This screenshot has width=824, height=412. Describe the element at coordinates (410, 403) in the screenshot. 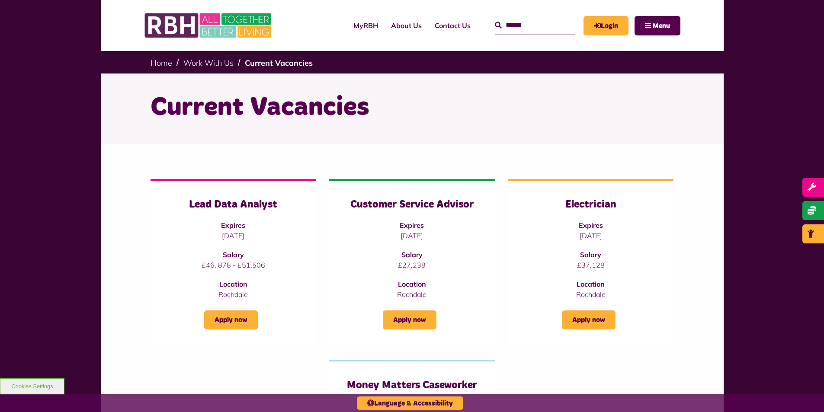

I see `button: Language & Accessibility` at that location.